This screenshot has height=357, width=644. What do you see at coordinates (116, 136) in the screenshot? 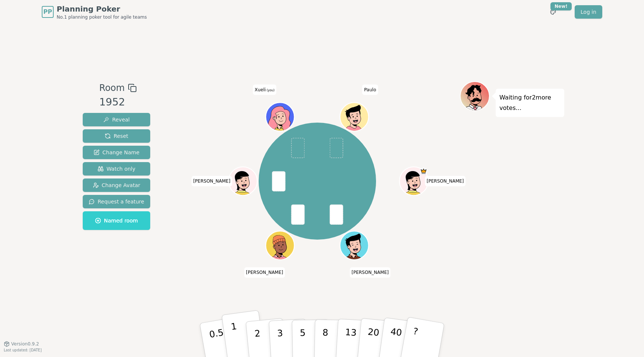
I see `span: Reset` at bounding box center [116, 136].